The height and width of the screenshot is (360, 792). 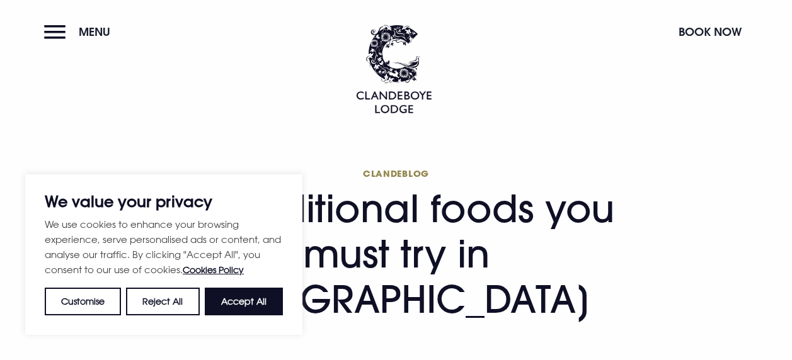 I want to click on div: We value your privacy, so click(x=164, y=254).